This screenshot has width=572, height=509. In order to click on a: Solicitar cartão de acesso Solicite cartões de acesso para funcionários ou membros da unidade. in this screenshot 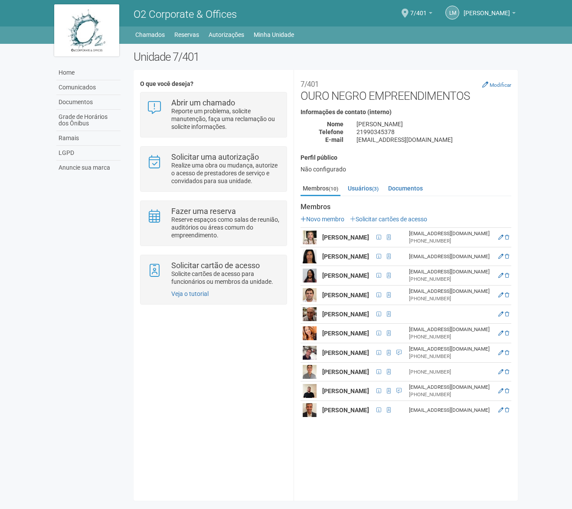, I will do `click(213, 273)`.